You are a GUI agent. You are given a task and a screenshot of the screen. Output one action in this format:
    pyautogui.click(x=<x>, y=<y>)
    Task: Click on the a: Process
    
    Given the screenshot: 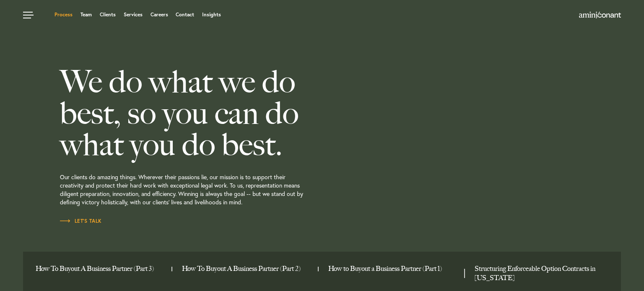 What is the action you would take?
    pyautogui.click(x=63, y=15)
    